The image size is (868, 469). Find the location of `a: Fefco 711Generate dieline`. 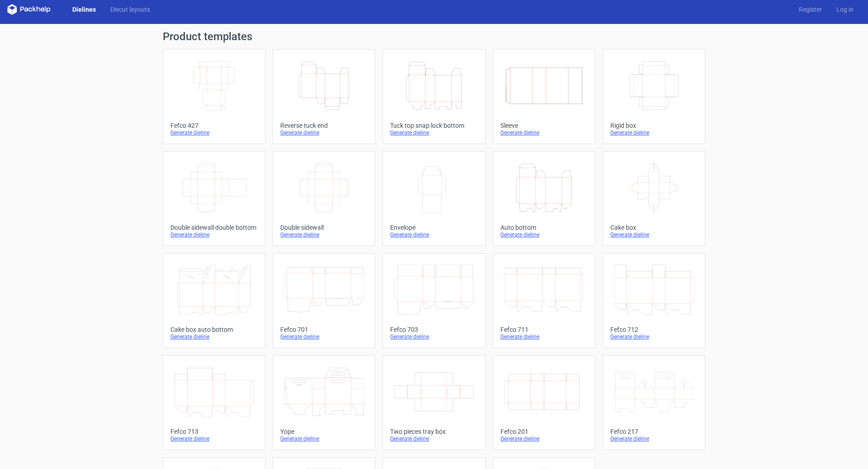

a: Fefco 711Generate dieline is located at coordinates (544, 301).